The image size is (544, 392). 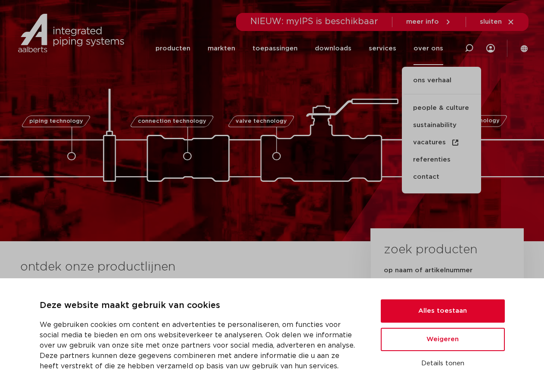 What do you see at coordinates (443, 363) in the screenshot?
I see `button: Details tonen` at bounding box center [443, 363].